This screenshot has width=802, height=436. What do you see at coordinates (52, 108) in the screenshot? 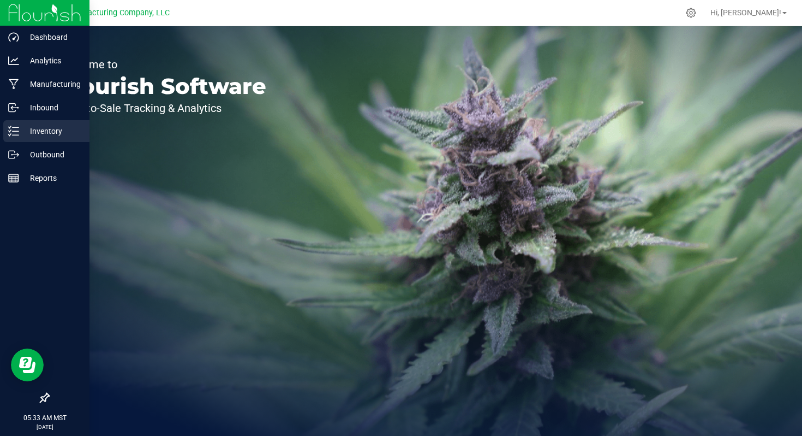
I see `p: Inbound` at bounding box center [52, 108].